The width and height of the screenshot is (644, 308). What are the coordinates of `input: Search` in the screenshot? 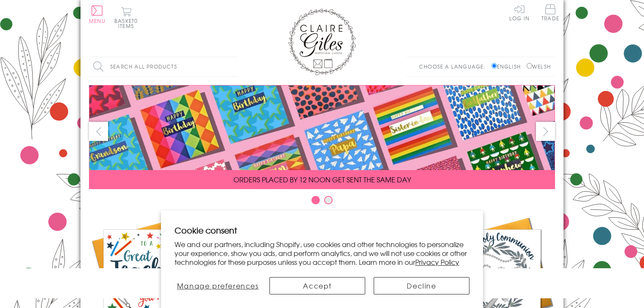 It's located at (233, 66).